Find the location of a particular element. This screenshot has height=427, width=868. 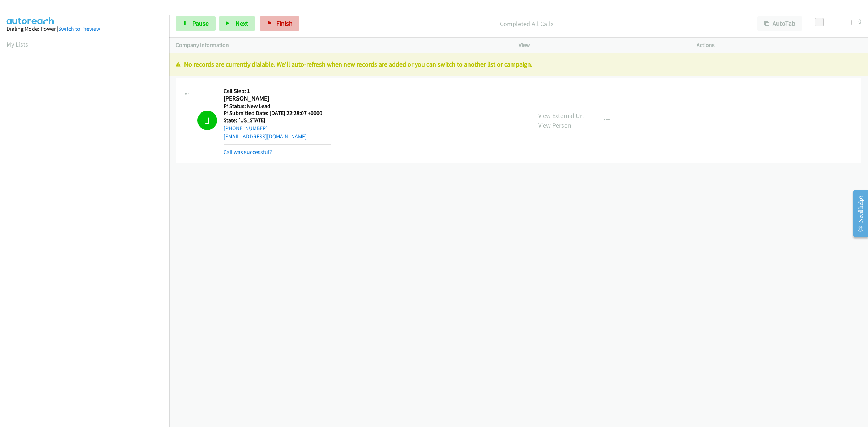

h5: Call Step: 1 is located at coordinates (278, 91).